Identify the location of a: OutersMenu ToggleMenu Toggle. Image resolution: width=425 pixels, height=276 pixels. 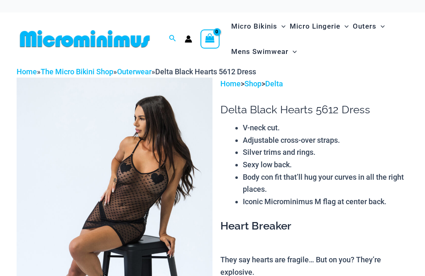
(369, 26).